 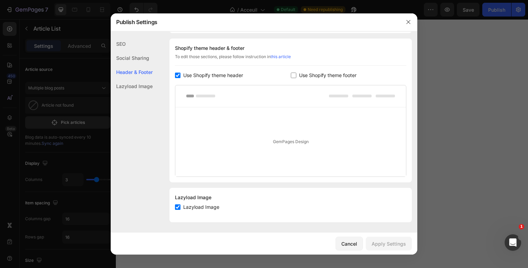 What do you see at coordinates (290, 142) in the screenshot?
I see `div: GemPages Design` at bounding box center [290, 142].